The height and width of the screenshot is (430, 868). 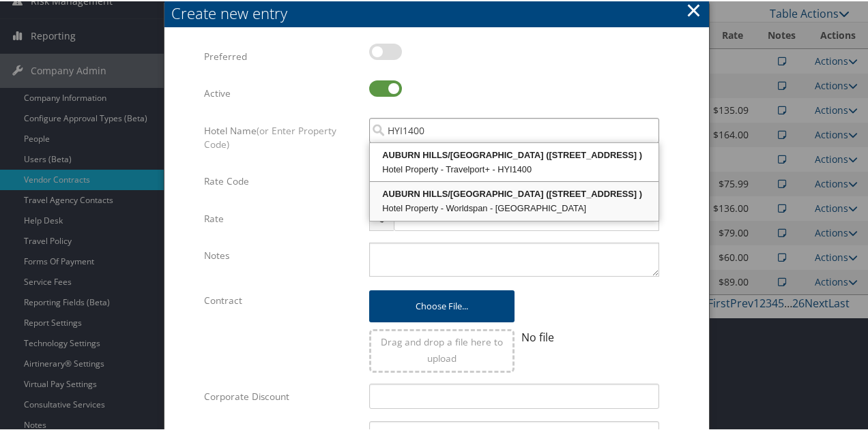 What do you see at coordinates (281, 396) in the screenshot?
I see `label: Corporate Discount` at bounding box center [281, 396].